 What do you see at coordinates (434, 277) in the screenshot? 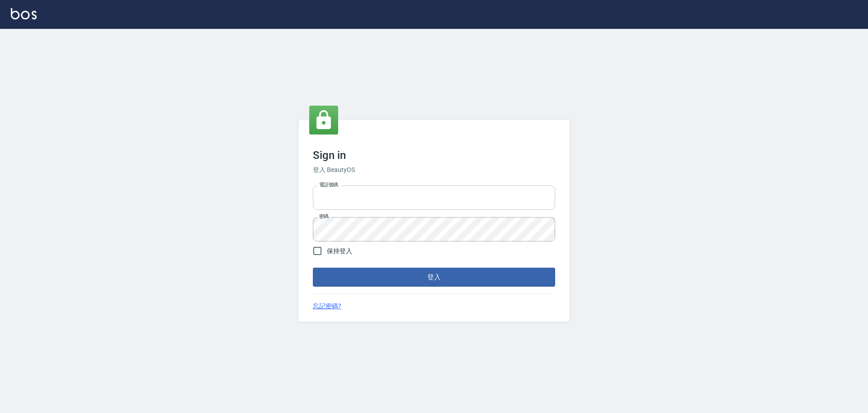
I see `button: 登入` at bounding box center [434, 277].